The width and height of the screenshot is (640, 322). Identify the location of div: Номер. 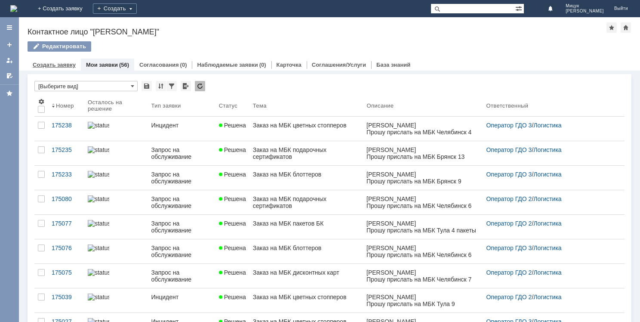
(65, 105).